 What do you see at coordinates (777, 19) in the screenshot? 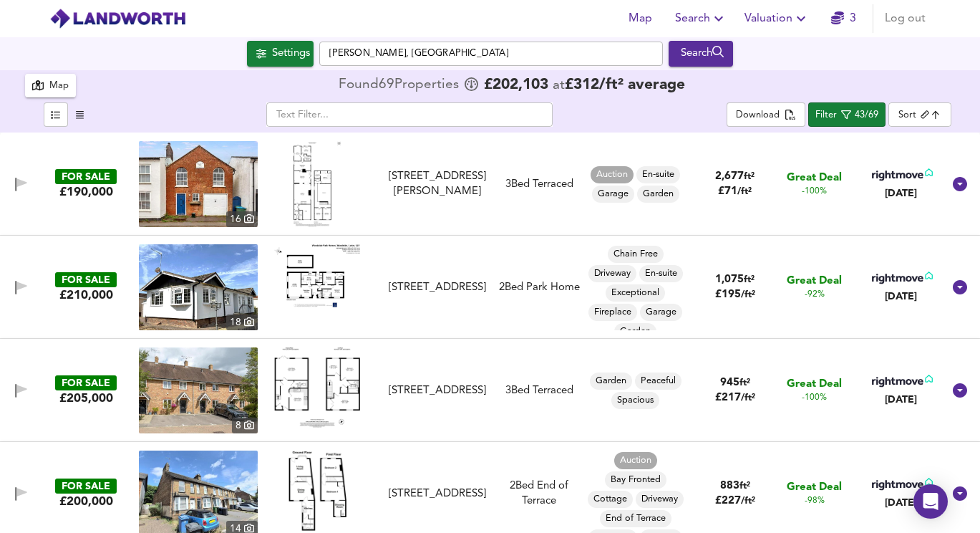
I see `button: Valuation` at bounding box center [777, 19].